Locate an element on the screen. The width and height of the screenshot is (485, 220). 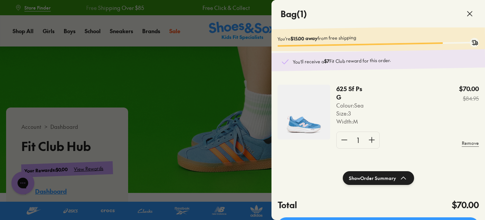
img: 4-525387_dc25c3da-1113-4230-bc2b-e445f4a070c1.jpg is located at coordinates (304, 112).